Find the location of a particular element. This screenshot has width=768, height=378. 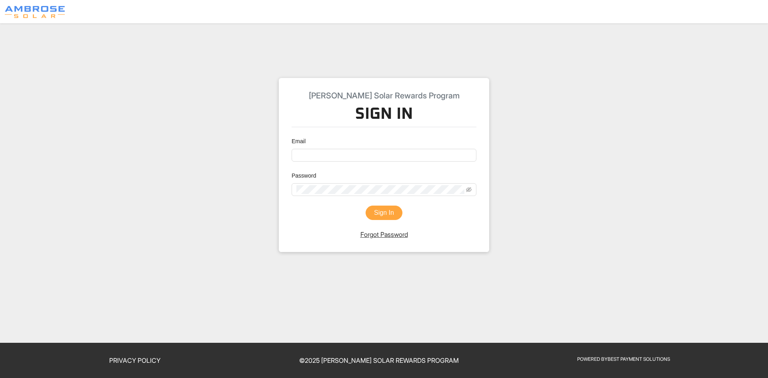

a: Privacy Policy is located at coordinates (135, 360).